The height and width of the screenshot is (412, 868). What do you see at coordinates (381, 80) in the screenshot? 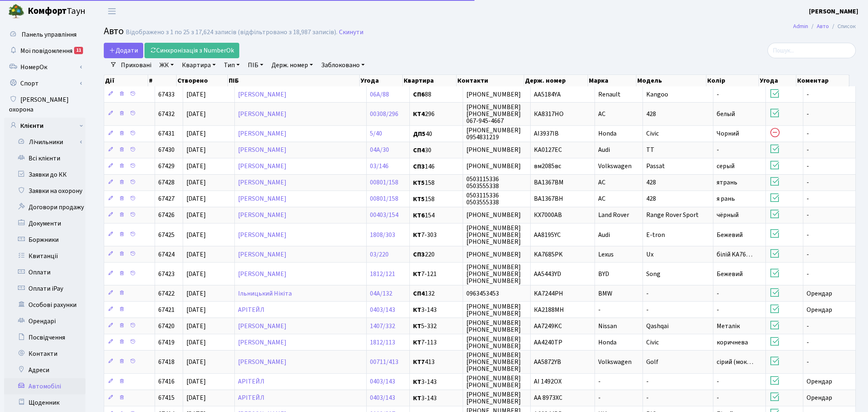
I see `th: Угода` at bounding box center [381, 80].